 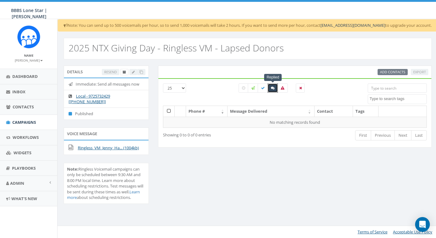 What do you see at coordinates (29, 55) in the screenshot?
I see `small: Name` at bounding box center [29, 55].